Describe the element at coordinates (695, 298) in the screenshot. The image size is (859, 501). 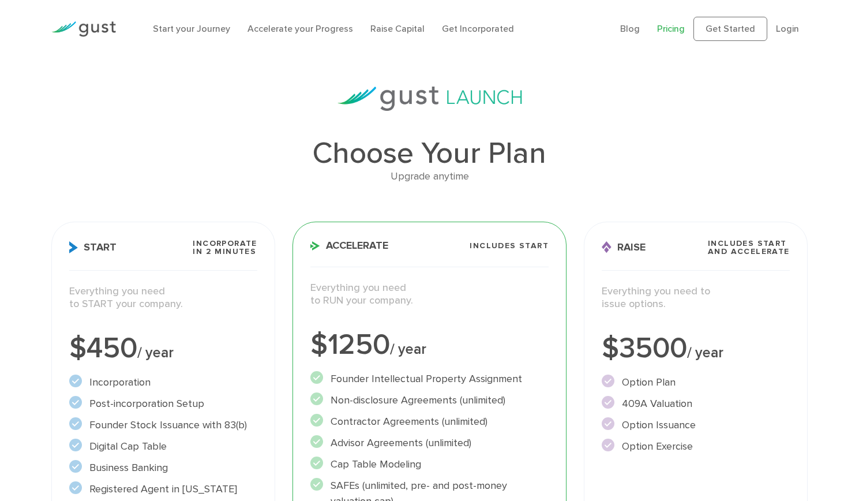
I see `p: Everything you need to issue options.` at that location.